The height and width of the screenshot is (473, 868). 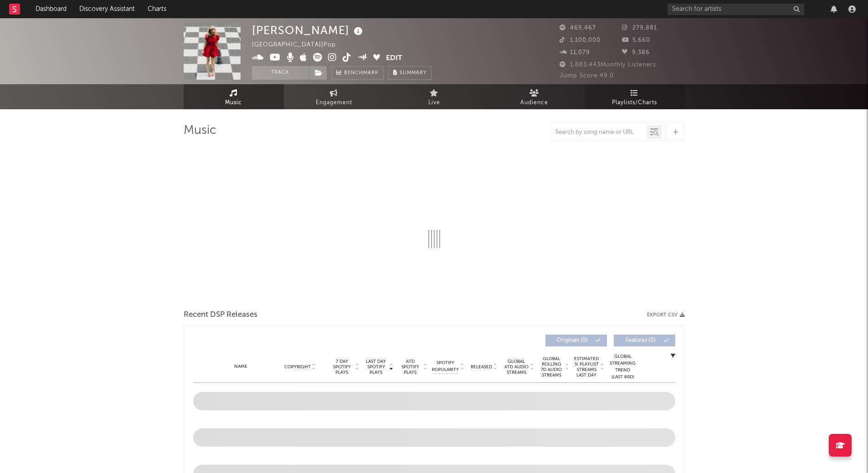 I want to click on span: Audience, so click(x=534, y=103).